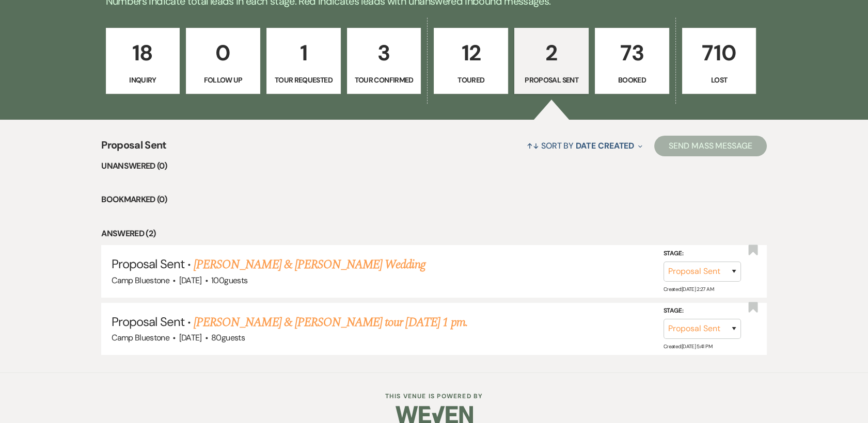 This screenshot has width=868, height=423. Describe the element at coordinates (143, 53) in the screenshot. I see `p: 18` at that location.